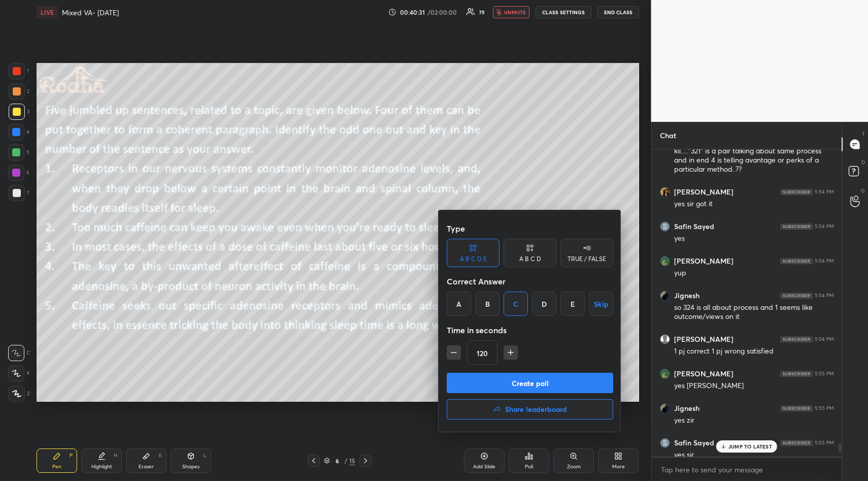 Image resolution: width=868 pixels, height=481 pixels. Describe the element at coordinates (487, 304) in the screenshot. I see `div: B` at that location.